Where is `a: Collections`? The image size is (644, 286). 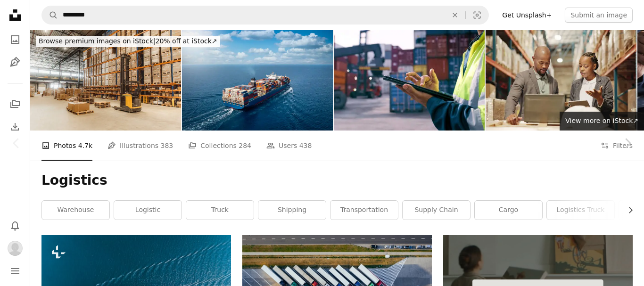
a: Collections is located at coordinates (15, 104).